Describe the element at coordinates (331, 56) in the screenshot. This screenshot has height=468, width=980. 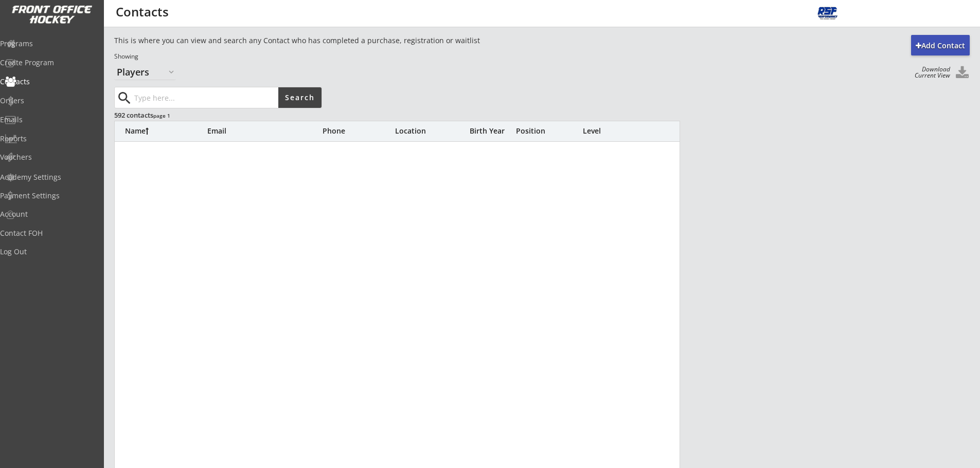
I see `div: Showing` at that location.